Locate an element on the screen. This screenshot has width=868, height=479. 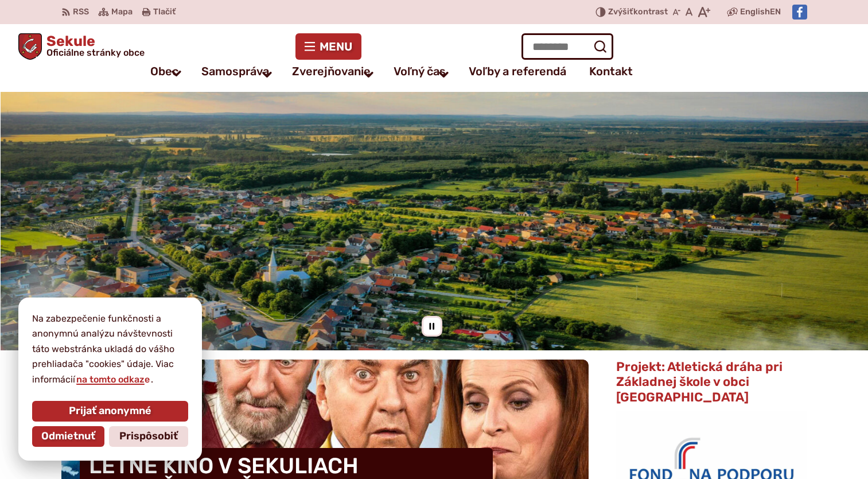
a: Obec is located at coordinates (164, 72).